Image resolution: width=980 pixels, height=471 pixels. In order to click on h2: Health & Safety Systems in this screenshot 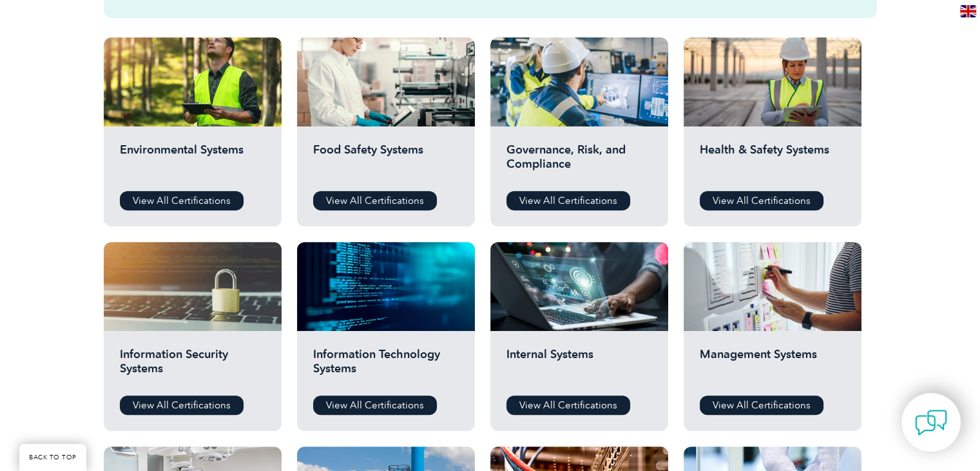, I will do `click(773, 162)`.